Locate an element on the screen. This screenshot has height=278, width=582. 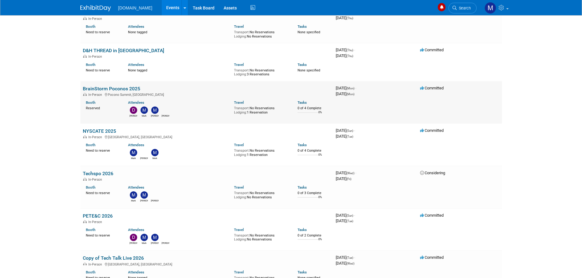
a: BrainStorm Poconos 2025 is located at coordinates (111, 89).